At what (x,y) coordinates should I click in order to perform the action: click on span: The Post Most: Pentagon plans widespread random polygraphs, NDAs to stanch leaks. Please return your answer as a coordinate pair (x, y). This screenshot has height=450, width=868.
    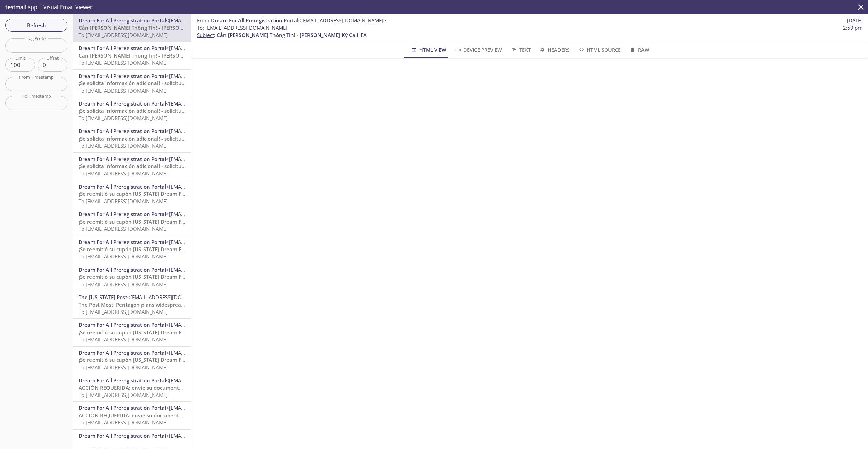
    Looking at the image, I should click on (184, 305).